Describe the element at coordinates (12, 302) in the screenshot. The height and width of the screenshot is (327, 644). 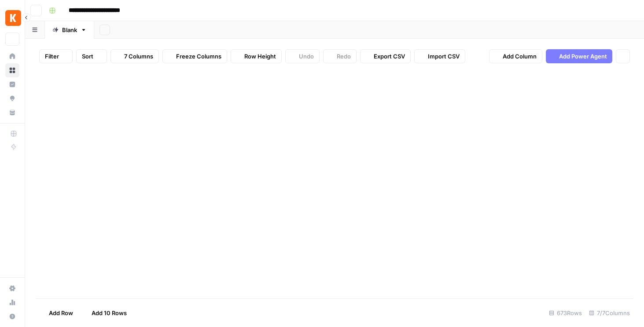
I see `a: Usage` at that location.